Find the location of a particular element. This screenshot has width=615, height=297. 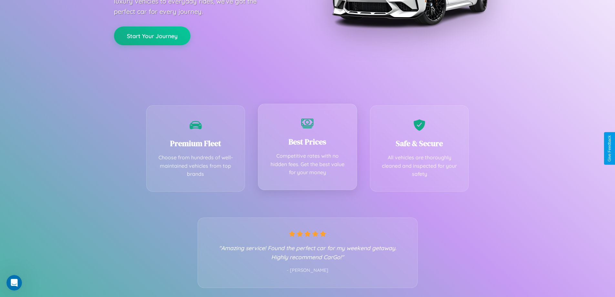

h3: Safe & Secure is located at coordinates (419, 143).